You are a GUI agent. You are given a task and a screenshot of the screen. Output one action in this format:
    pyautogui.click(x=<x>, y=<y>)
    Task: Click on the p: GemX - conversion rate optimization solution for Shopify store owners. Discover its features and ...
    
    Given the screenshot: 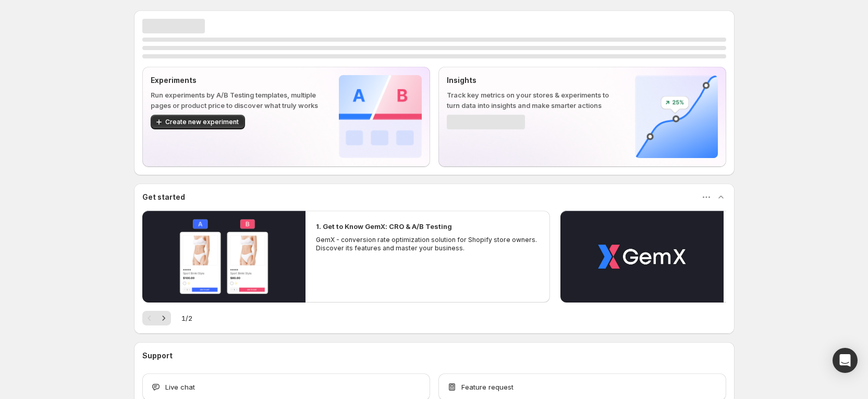 What is the action you would take?
    pyautogui.click(x=428, y=244)
    